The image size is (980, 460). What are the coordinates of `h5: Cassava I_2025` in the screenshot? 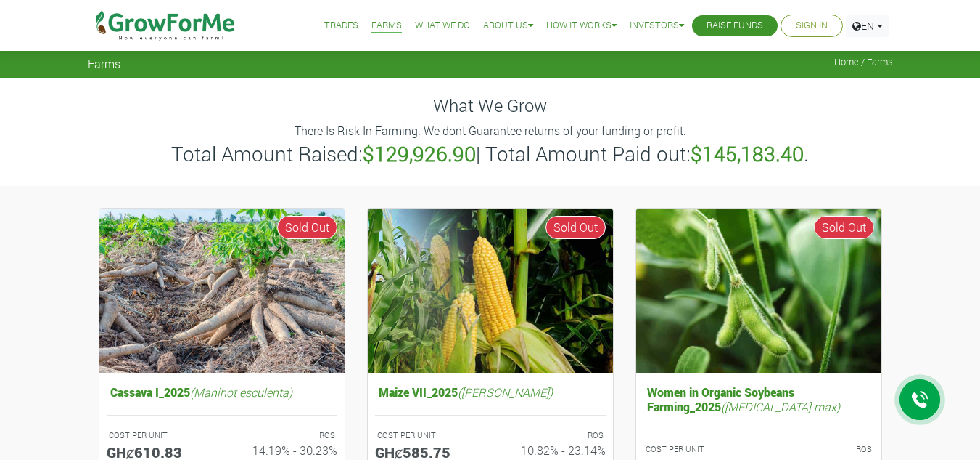 It's located at (222, 391).